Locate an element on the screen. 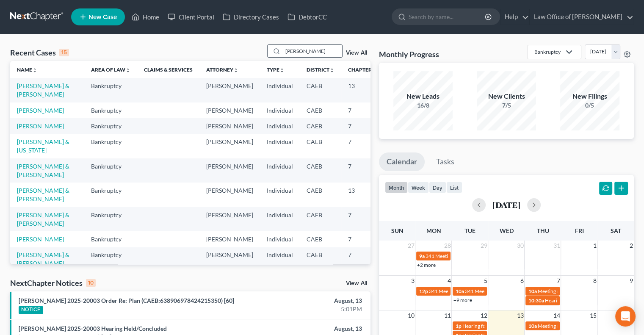 Image resolution: width=644 pixels, height=335 pixels. div: Recent Cases is located at coordinates (40, 52).